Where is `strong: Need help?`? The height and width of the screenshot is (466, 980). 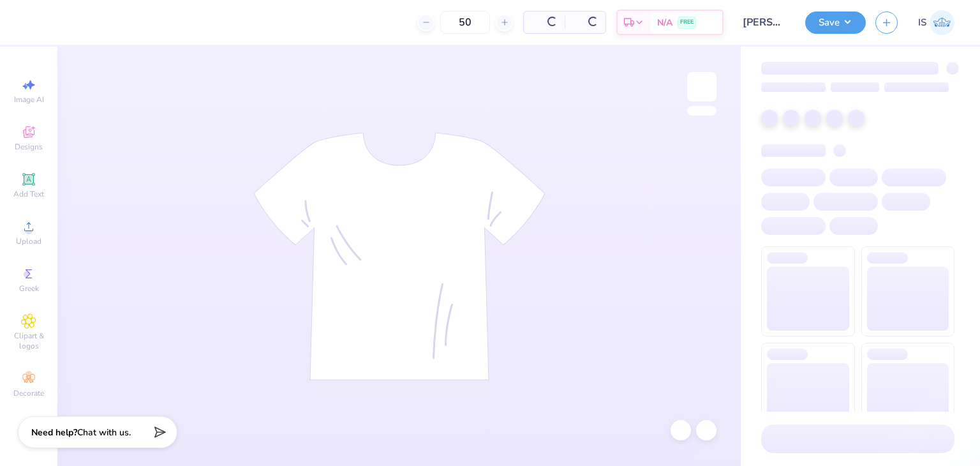 strong: Need help? is located at coordinates (54, 432).